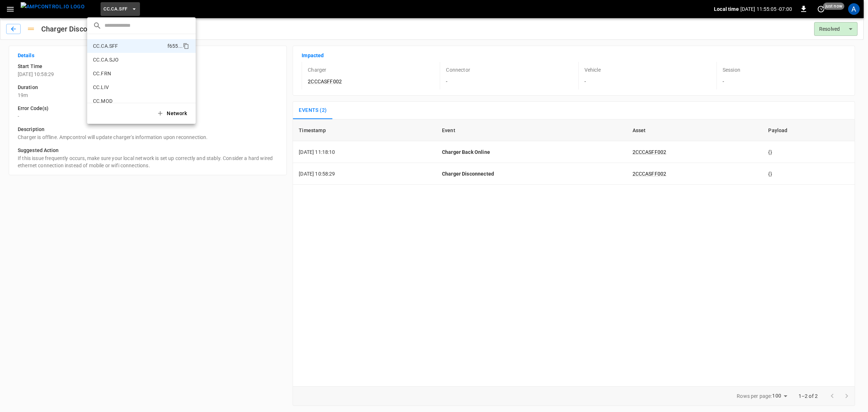 The width and height of the screenshot is (868, 412). I want to click on button: Network, so click(172, 114).